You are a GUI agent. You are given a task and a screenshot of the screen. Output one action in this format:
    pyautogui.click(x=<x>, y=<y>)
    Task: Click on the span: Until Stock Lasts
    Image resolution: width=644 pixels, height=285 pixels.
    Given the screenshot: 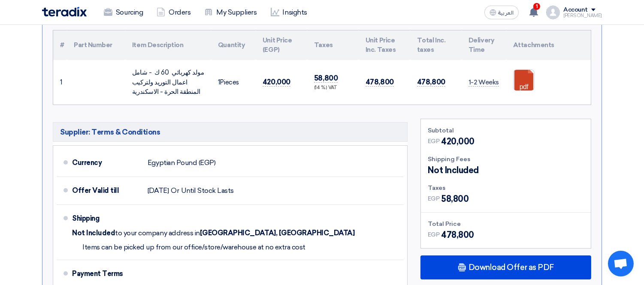 What is the action you would take?
    pyautogui.click(x=207, y=190)
    